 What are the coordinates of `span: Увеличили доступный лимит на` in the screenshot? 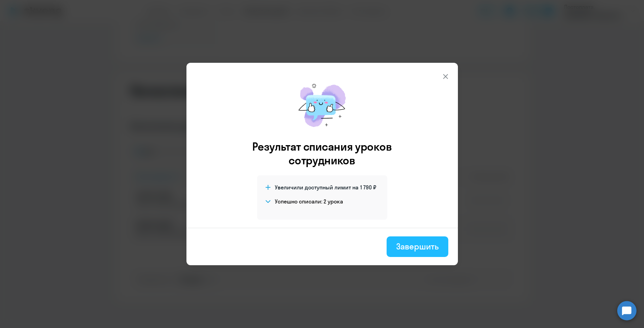 It's located at (317, 187).